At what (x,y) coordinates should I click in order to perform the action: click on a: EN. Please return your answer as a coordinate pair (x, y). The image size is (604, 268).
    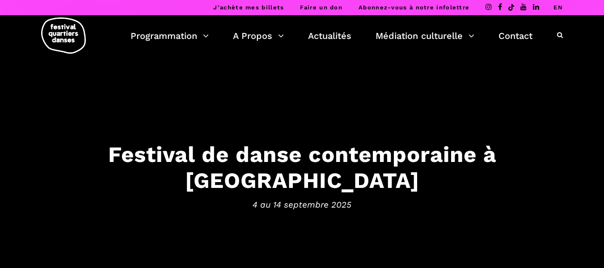
    Looking at the image, I should click on (558, 7).